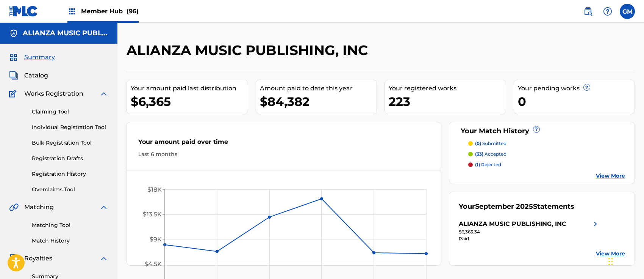  Describe the element at coordinates (39, 207) in the screenshot. I see `span: Matching` at that location.